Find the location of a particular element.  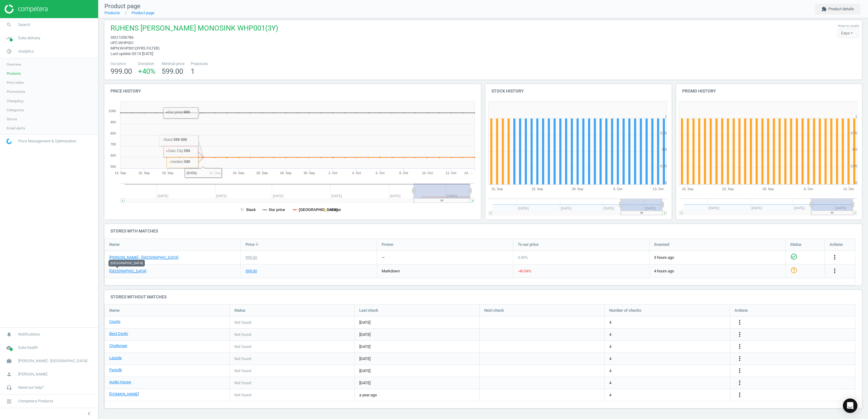

i: pie_chart_outlined is located at coordinates (9, 52).